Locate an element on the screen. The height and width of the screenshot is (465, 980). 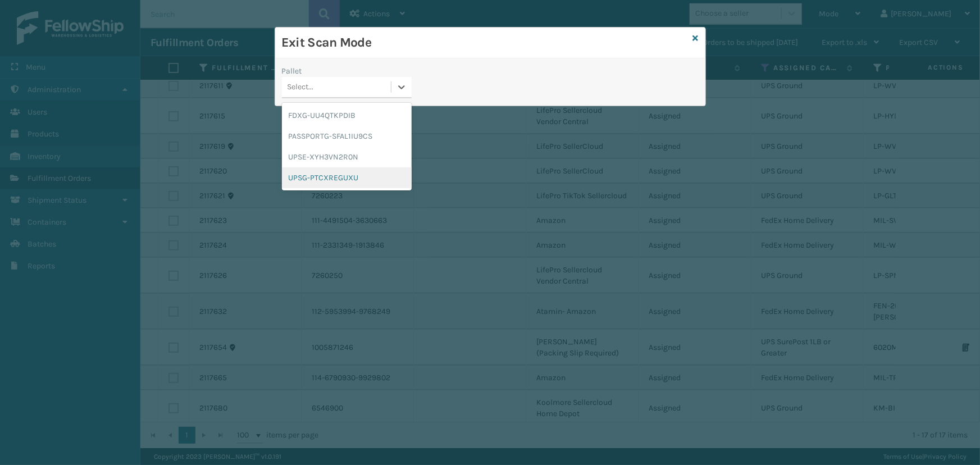
label: Pallet is located at coordinates (292, 71).